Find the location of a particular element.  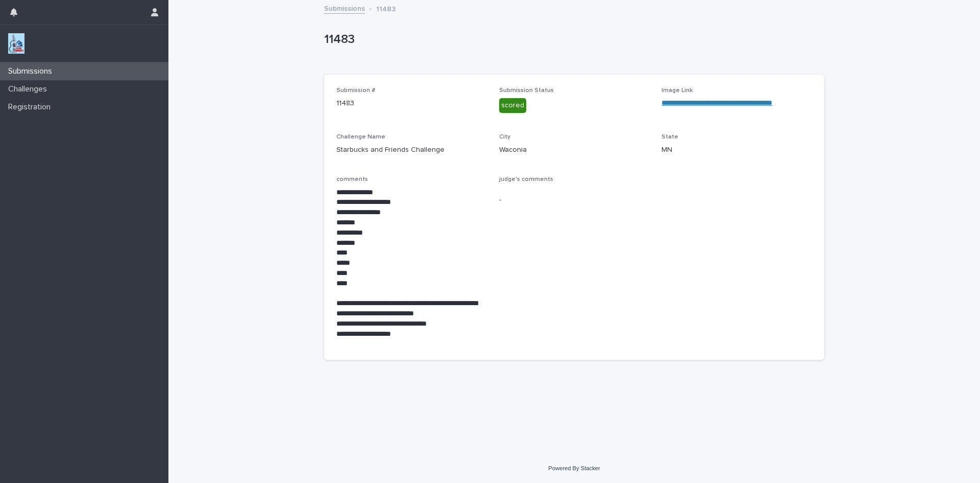

img: jxsLJbdS1eYBI7rVAS4p is located at coordinates (16, 43).